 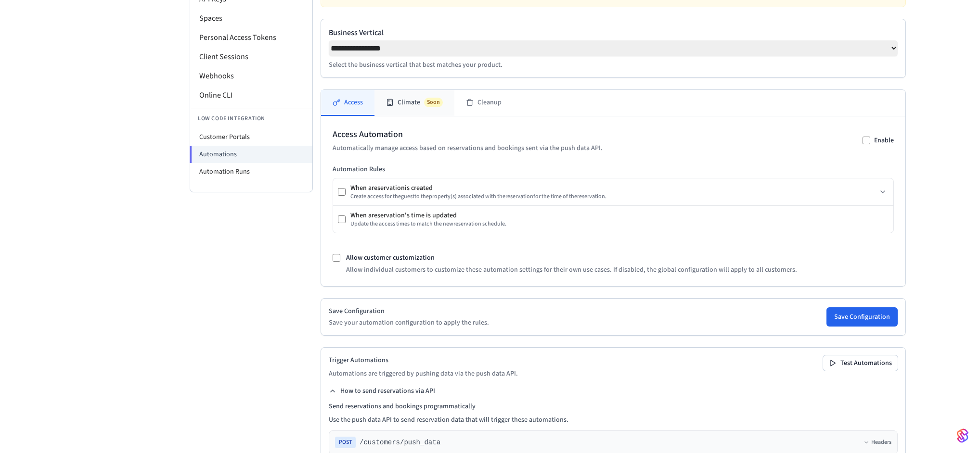 What do you see at coordinates (414, 103) in the screenshot?
I see `button: ClimateSoon` at bounding box center [414, 103].